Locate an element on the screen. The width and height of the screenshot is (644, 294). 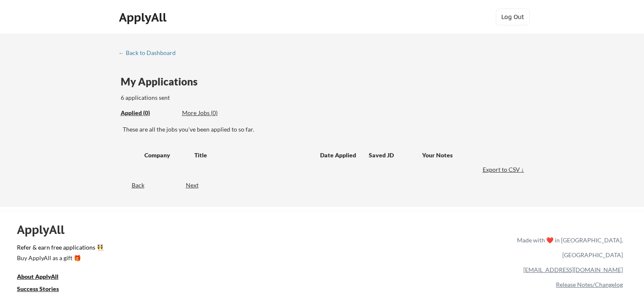
div: Title is located at coordinates (253, 155).